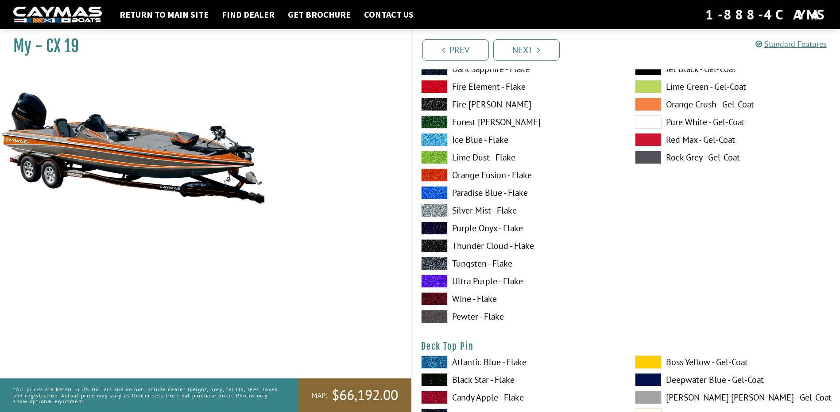 The width and height of the screenshot is (840, 412). Describe the element at coordinates (732, 87) in the screenshot. I see `label: Lime Green - Gel-Coat` at that location.